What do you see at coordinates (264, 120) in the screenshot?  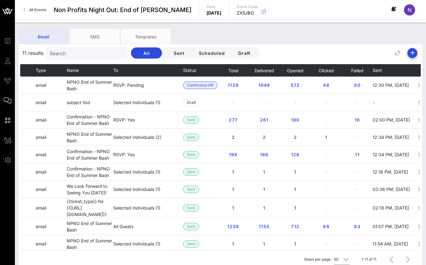 I see `span: 261` at bounding box center [264, 120].